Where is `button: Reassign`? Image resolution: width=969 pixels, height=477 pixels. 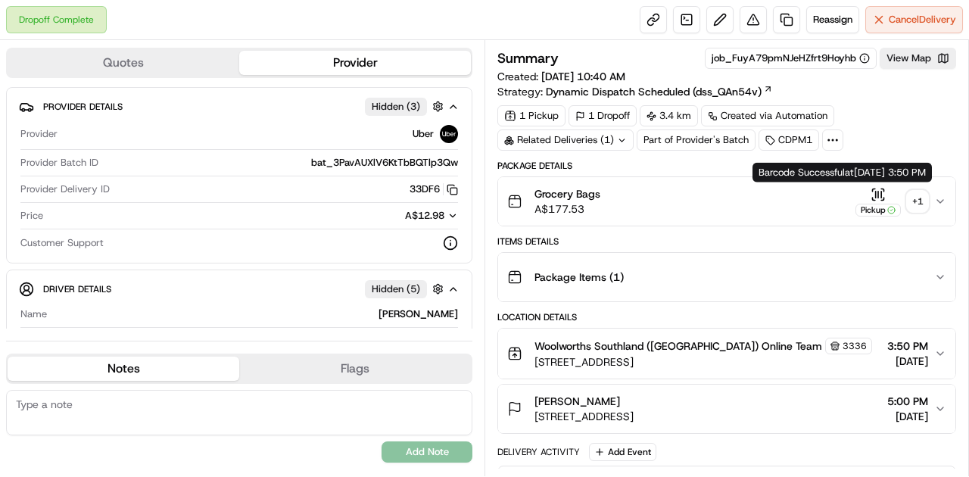 button: Reassign is located at coordinates (833, 20).